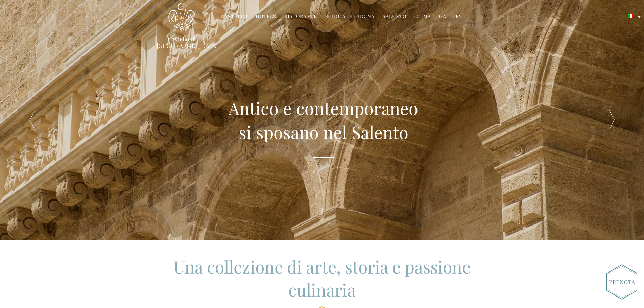 The image size is (644, 308). Describe the element at coordinates (631, 16) in the screenshot. I see `img: Italiano` at that location.